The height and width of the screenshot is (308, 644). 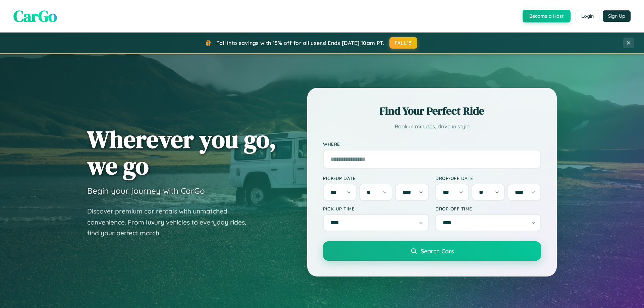 What do you see at coordinates (587, 16) in the screenshot?
I see `button: Login` at bounding box center [587, 16].